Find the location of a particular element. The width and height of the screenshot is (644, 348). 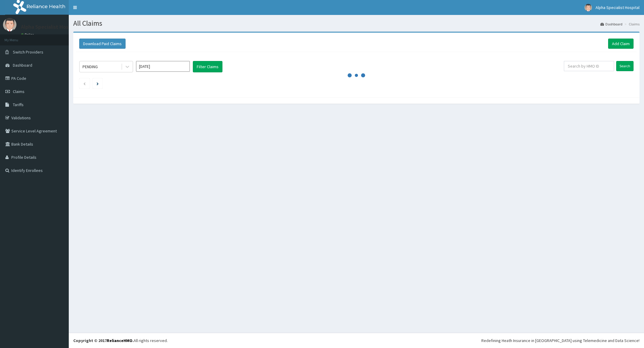

a: Online is located at coordinates (28, 35).